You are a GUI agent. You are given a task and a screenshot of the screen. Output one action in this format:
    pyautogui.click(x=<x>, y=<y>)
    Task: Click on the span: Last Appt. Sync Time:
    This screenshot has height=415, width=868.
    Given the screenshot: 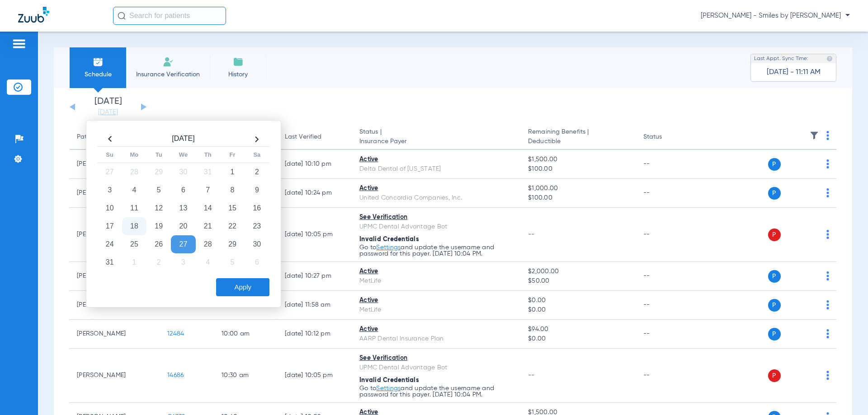 What is the action you would take?
    pyautogui.click(x=781, y=58)
    